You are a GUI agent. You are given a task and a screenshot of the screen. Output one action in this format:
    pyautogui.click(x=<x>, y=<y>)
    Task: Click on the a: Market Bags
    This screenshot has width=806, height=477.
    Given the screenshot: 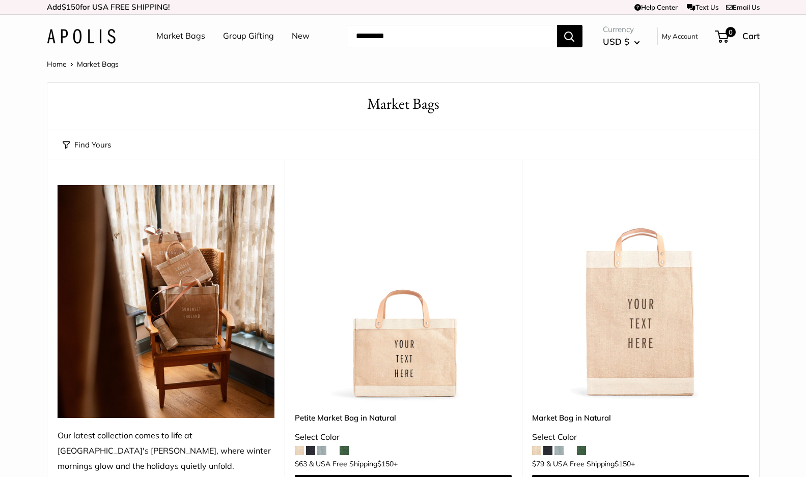 What is the action you would take?
    pyautogui.click(x=181, y=36)
    